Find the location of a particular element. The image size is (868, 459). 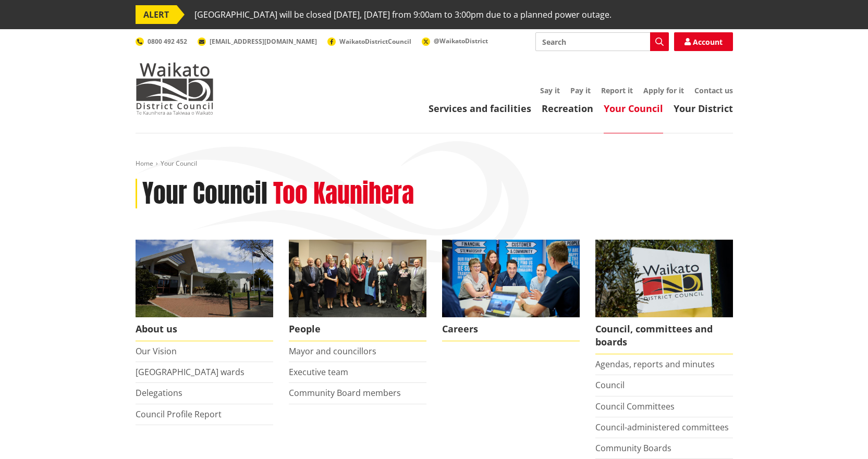

a: Waikato-District-Council-sign Council, committees and boards is located at coordinates (664, 297).